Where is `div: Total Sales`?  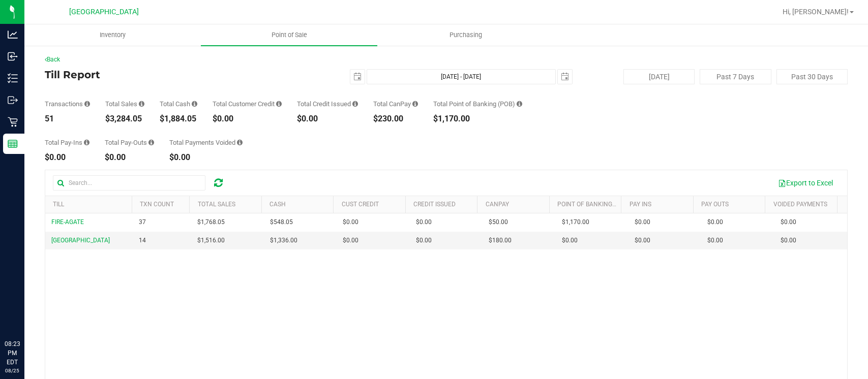 div: Total Sales is located at coordinates (125, 104).